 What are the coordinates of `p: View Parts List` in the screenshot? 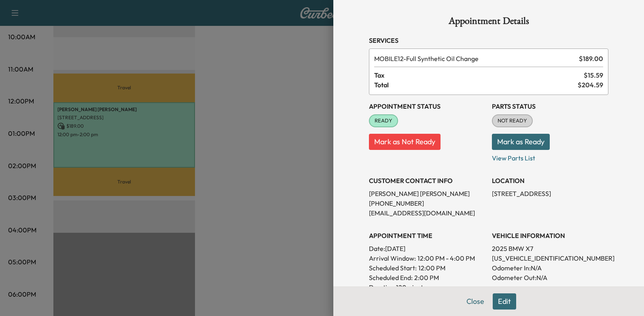 It's located at (551, 156).